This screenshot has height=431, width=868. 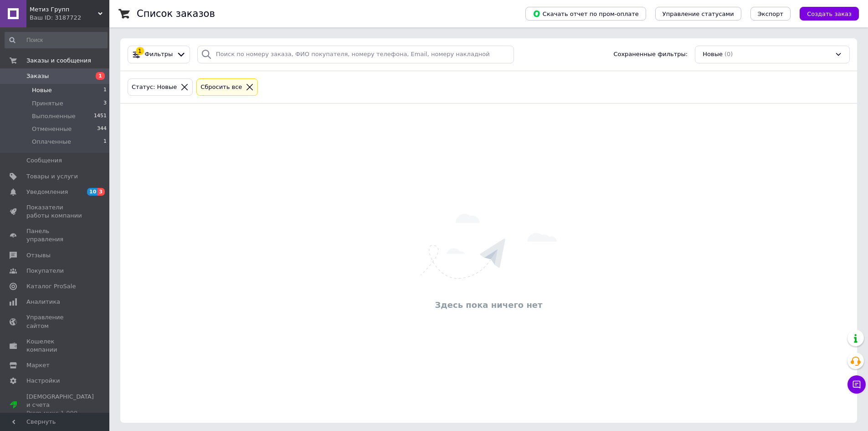 I want to click on span: Покупатели, so click(x=45, y=271).